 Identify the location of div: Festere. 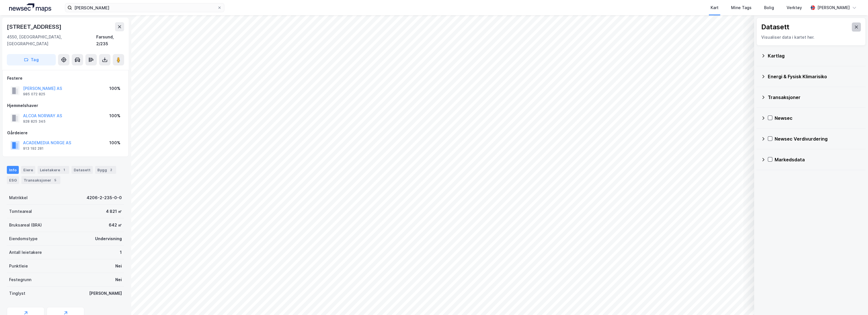
(66, 78).